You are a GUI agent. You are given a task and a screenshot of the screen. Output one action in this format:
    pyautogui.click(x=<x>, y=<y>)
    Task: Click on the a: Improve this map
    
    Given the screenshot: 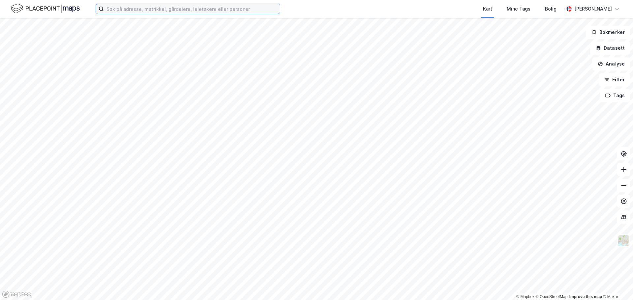 What is the action you would take?
    pyautogui.click(x=586, y=297)
    